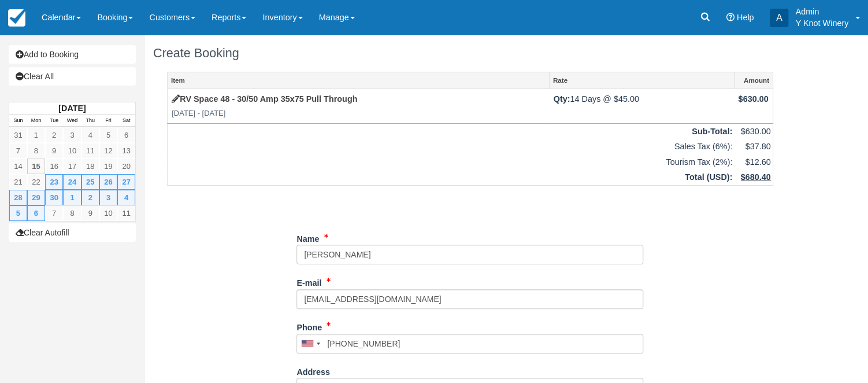 The image size is (868, 383). What do you see at coordinates (309, 326) in the screenshot?
I see `label: Phone` at bounding box center [309, 326].